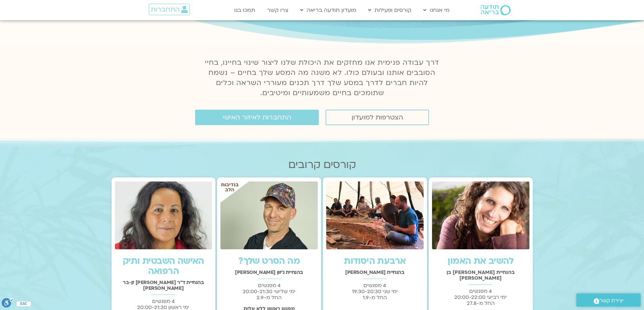 Image resolution: width=644 pixels, height=310 pixels. I want to click on a: התחברות לאיזור האישי, so click(257, 117).